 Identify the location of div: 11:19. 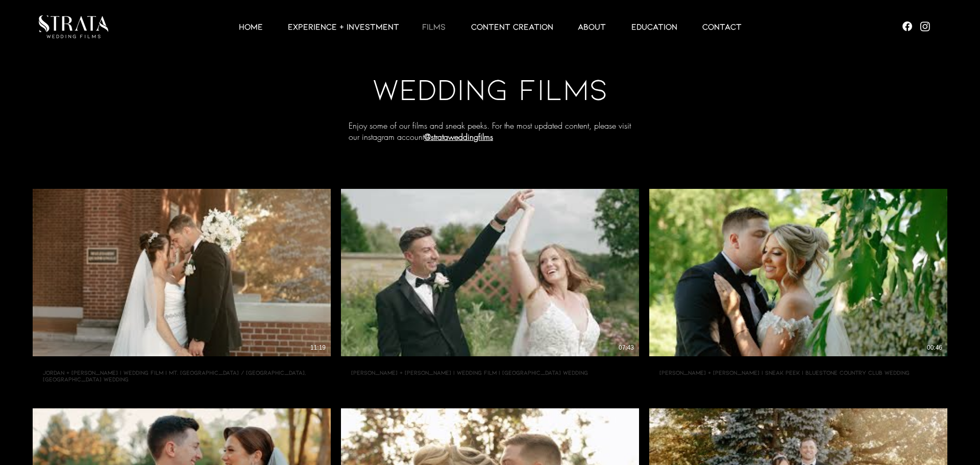
(318, 348).